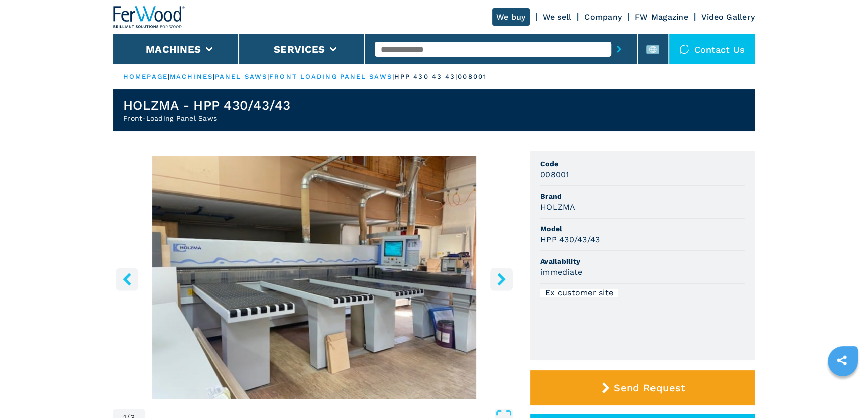 The height and width of the screenshot is (418, 868). I want to click on span: Code, so click(642, 164).